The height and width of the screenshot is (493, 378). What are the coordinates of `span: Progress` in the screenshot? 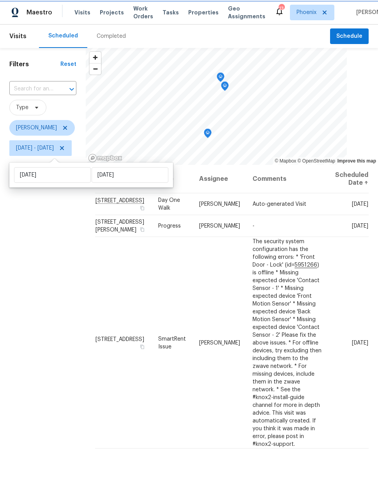 It's located at (170, 226).